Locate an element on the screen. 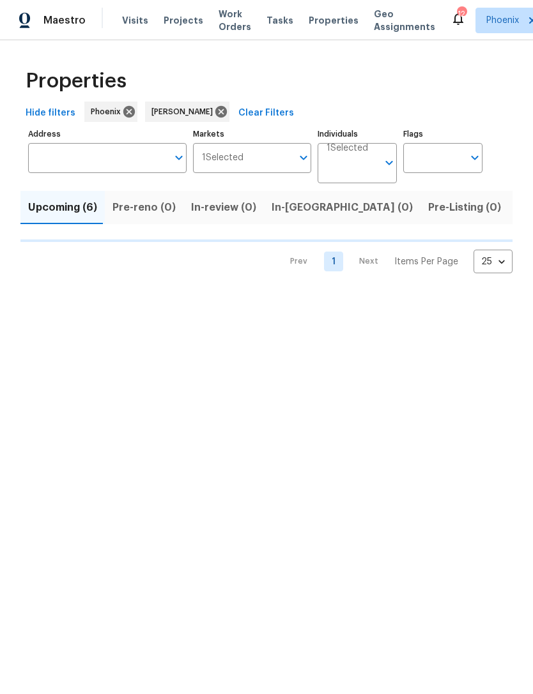 The height and width of the screenshot is (694, 533). label: Individuals is located at coordinates (357, 134).